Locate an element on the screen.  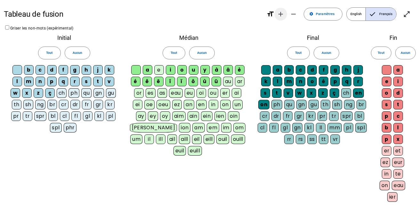
span: Tout is located at coordinates (298, 53).